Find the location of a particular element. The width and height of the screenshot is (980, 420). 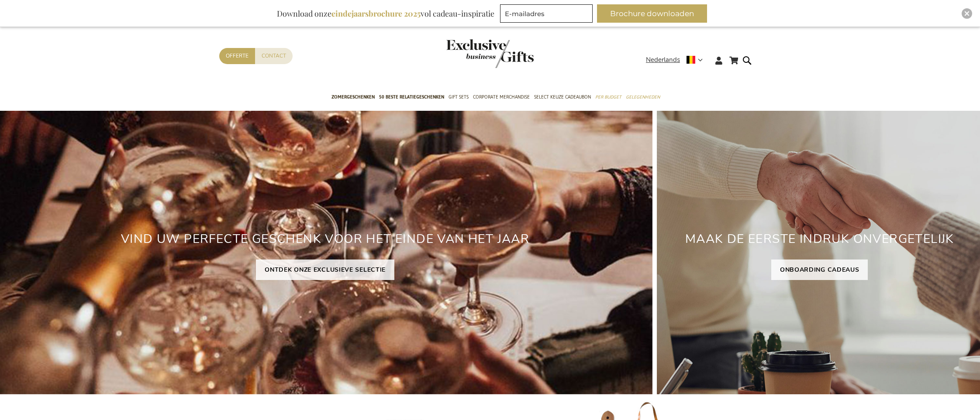

b: eindejaarsbrochure 2025 is located at coordinates (376, 13).